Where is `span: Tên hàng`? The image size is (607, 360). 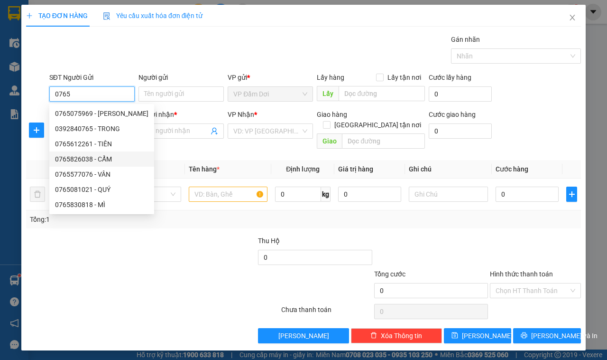
span: Tên hàng is located at coordinates (204, 169).